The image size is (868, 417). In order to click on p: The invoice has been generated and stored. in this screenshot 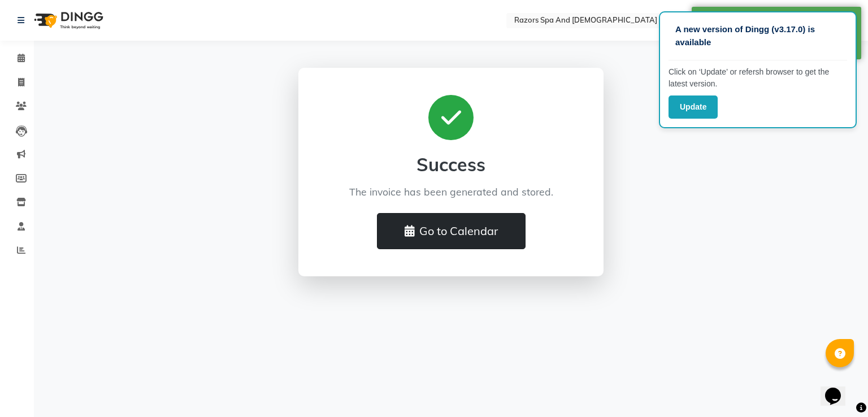, I will do `click(451, 191)`.